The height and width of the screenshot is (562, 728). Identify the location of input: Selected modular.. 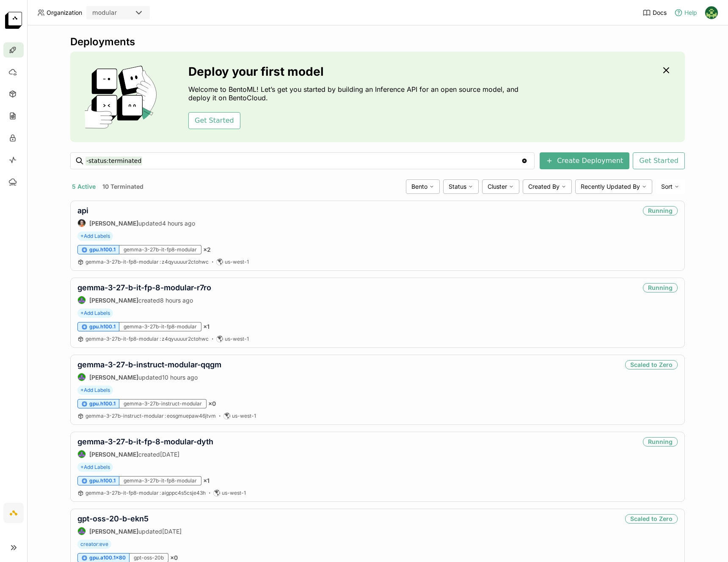
(118, 13).